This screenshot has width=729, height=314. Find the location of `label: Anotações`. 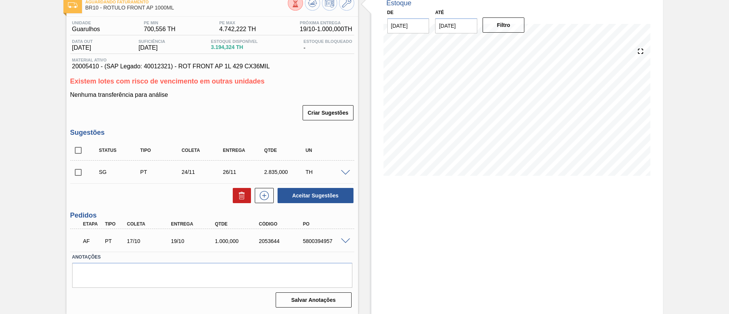

label: Anotações is located at coordinates (212, 257).